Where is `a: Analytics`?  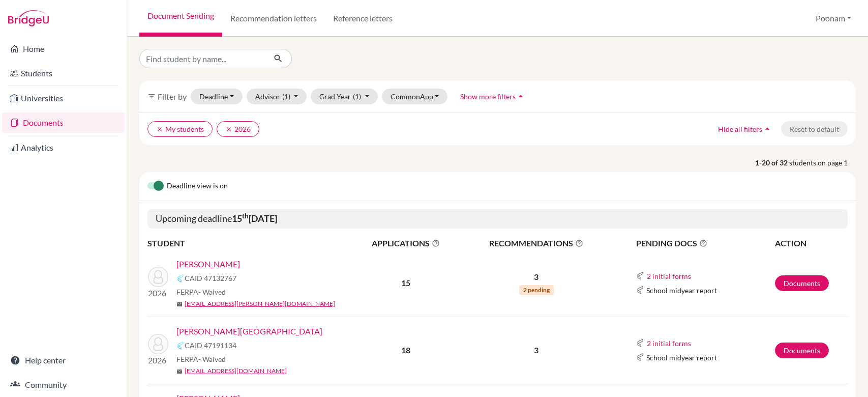
a: Analytics is located at coordinates (63, 148).